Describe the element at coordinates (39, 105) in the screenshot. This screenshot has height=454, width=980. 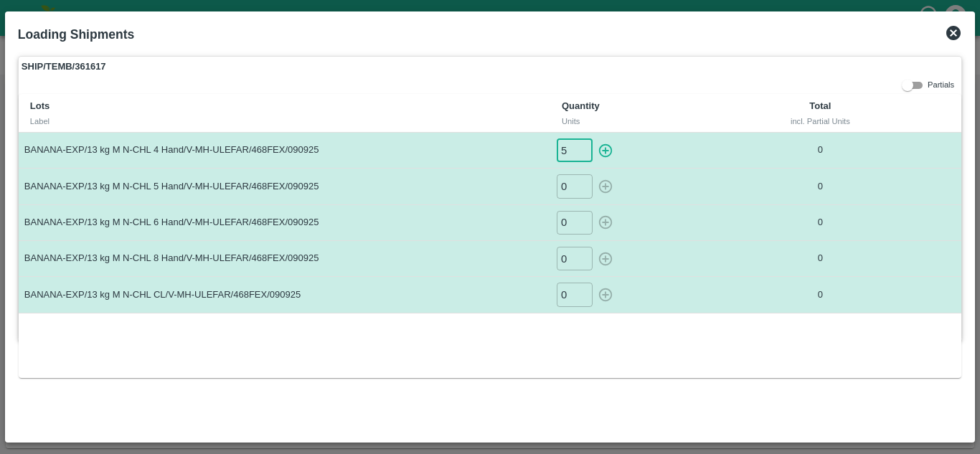
I see `b: Lots` at that location.